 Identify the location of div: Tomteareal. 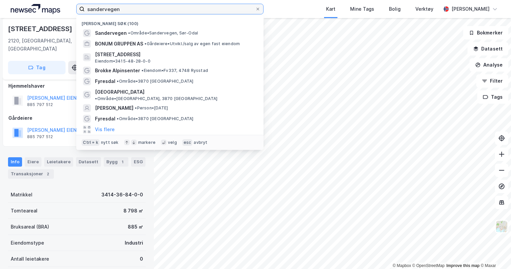
(24, 211).